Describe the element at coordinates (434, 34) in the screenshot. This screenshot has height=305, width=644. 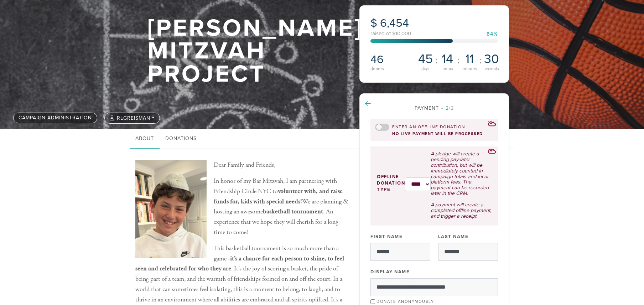
I see `div: raised of $10,000` at that location.